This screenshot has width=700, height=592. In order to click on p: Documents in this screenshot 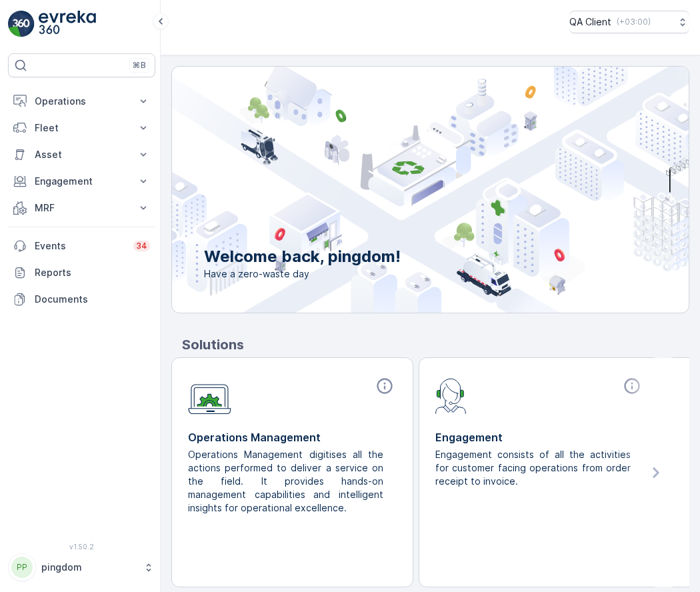, I will do `click(92, 300)`.